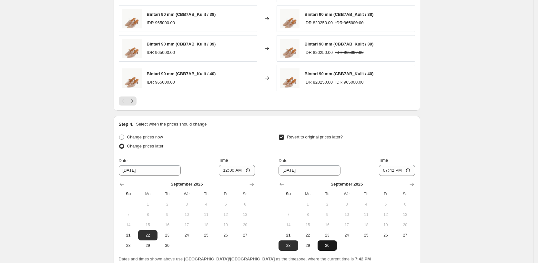  What do you see at coordinates (226, 235) in the screenshot?
I see `button: Friday September 26 2025` at bounding box center [226, 235].